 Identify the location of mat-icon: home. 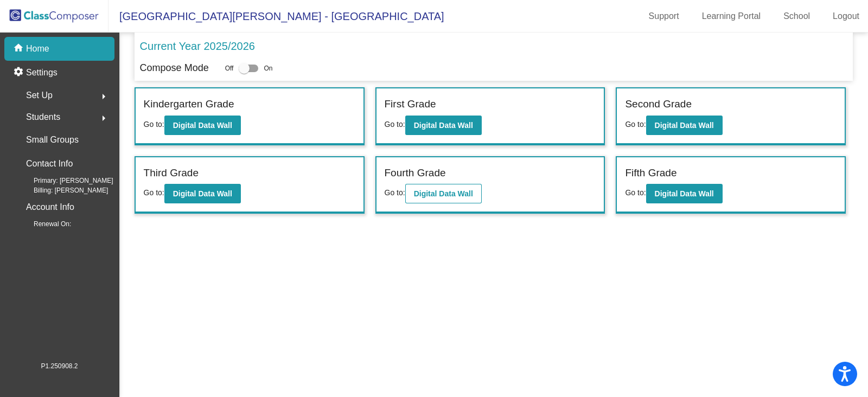
(20, 49).